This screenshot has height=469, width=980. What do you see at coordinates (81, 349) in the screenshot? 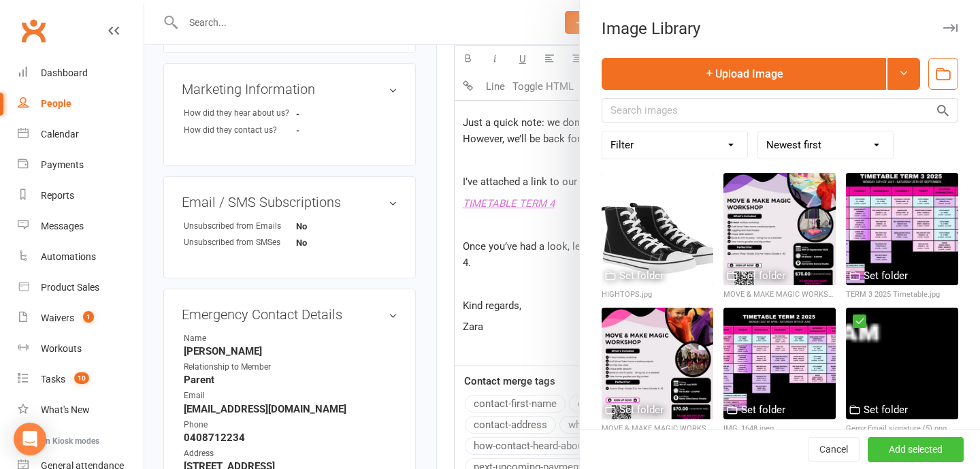
I see `a: Workouts` at bounding box center [81, 349].